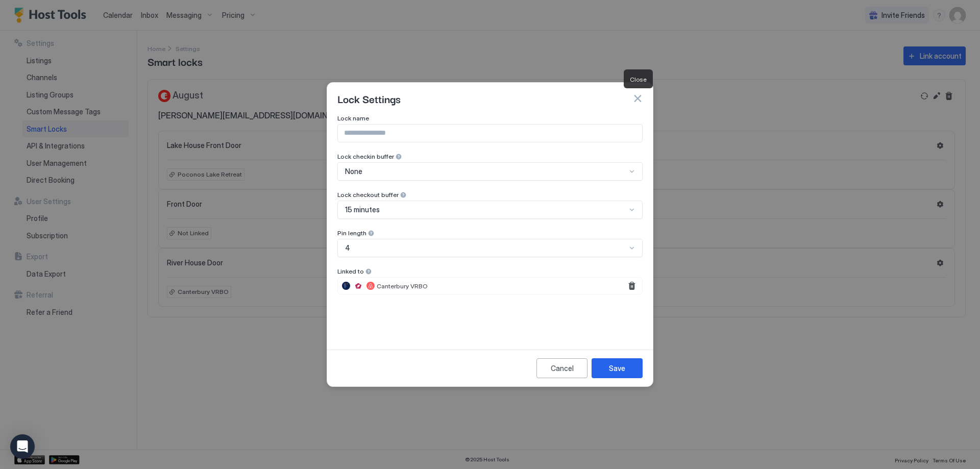 The width and height of the screenshot is (980, 469). What do you see at coordinates (562, 368) in the screenshot?
I see `button: Cancel` at bounding box center [562, 368].